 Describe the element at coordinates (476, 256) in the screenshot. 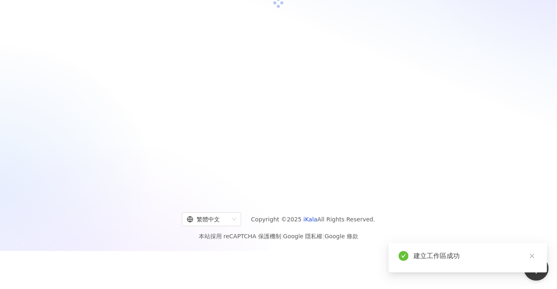

I see `div: 建立工作區成功` at that location.